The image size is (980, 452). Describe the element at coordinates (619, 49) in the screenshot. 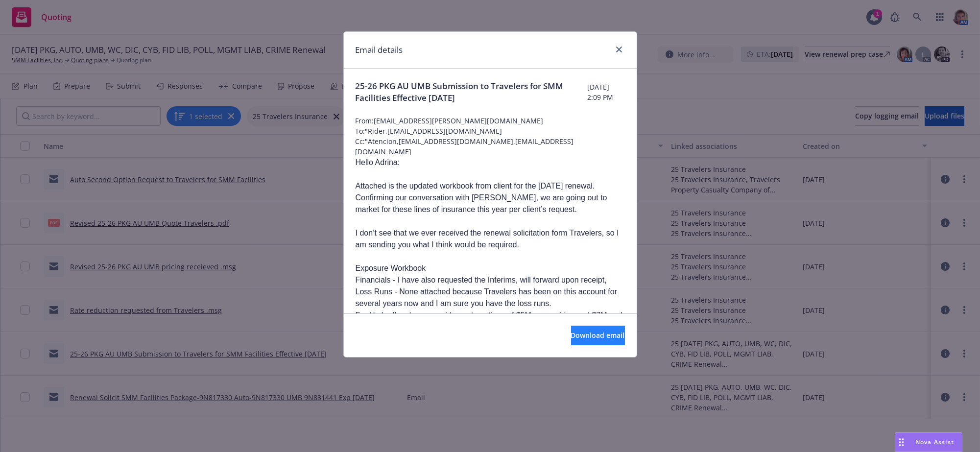

I see `a: close` at that location.